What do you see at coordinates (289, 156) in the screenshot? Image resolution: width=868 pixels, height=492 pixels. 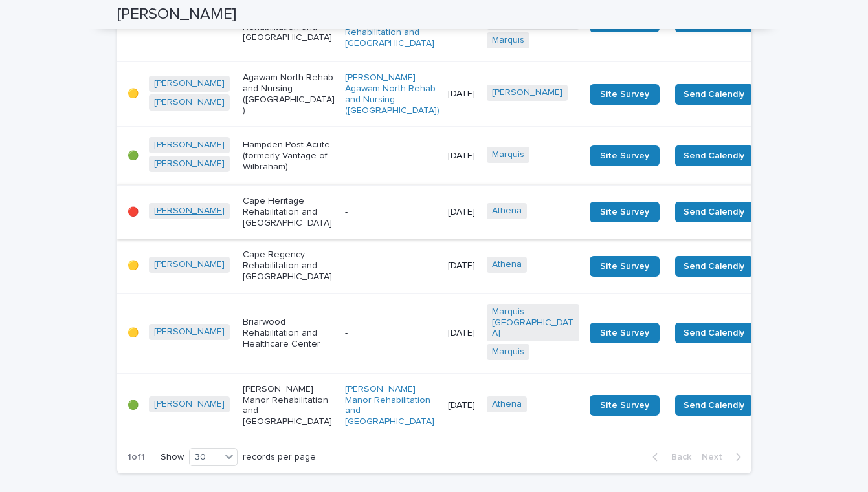 I see `p: Hampden Post Acute (formerly Vantage of Wilbraham)` at bounding box center [289, 156].